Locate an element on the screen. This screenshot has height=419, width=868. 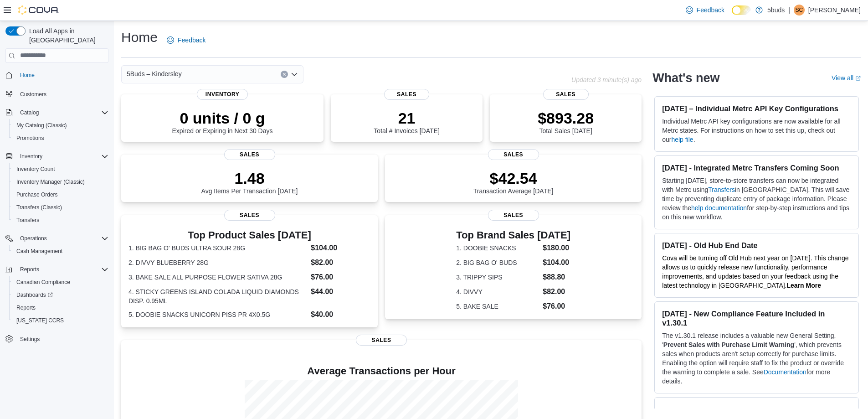
svg: External link is located at coordinates (859, 78).